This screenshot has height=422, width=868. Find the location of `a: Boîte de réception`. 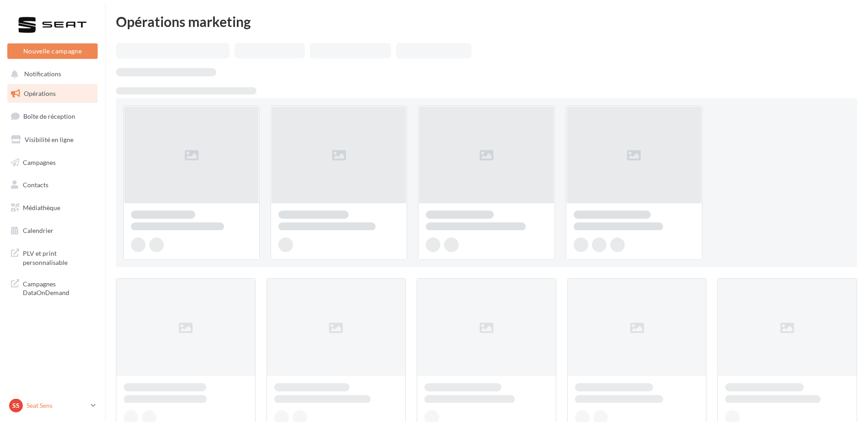

a: Boîte de réception is located at coordinates (52, 116).